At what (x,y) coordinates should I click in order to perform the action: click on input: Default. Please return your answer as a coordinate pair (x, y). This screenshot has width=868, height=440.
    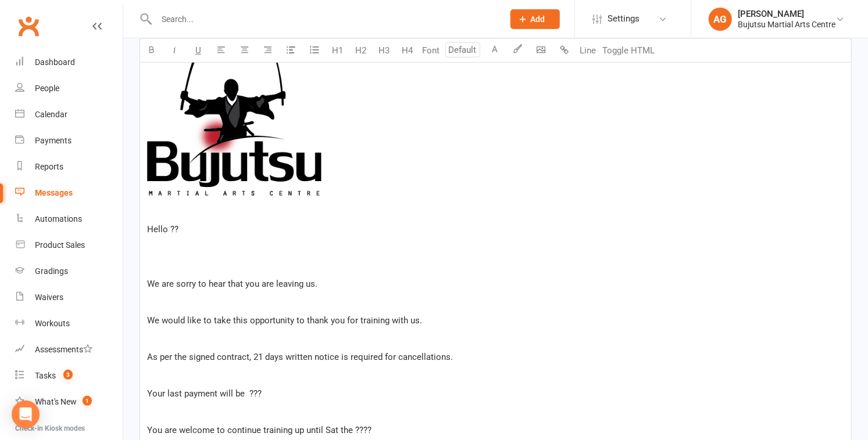
    Looking at the image, I should click on (463, 50).